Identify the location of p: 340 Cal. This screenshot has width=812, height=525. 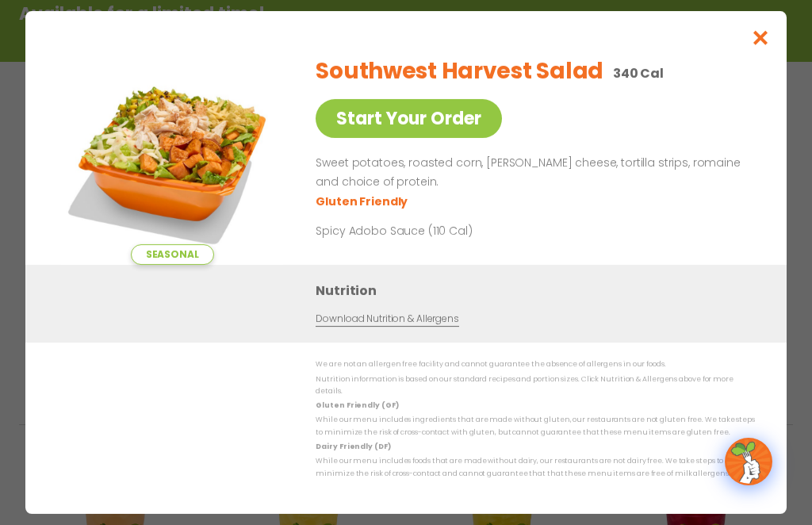
(639, 73).